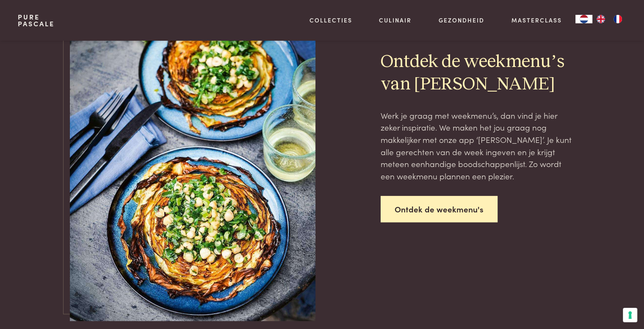 The height and width of the screenshot is (329, 644). Describe the element at coordinates (600, 19) in the screenshot. I see `aside: Language selected: Nederlands` at that location.